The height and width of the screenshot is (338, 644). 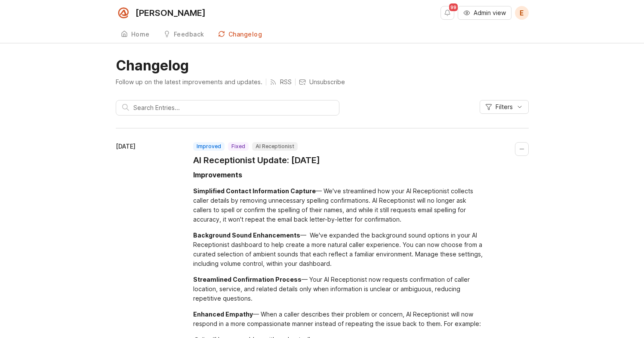 What do you see at coordinates (322, 66) in the screenshot?
I see `h1: Changelog` at bounding box center [322, 66].